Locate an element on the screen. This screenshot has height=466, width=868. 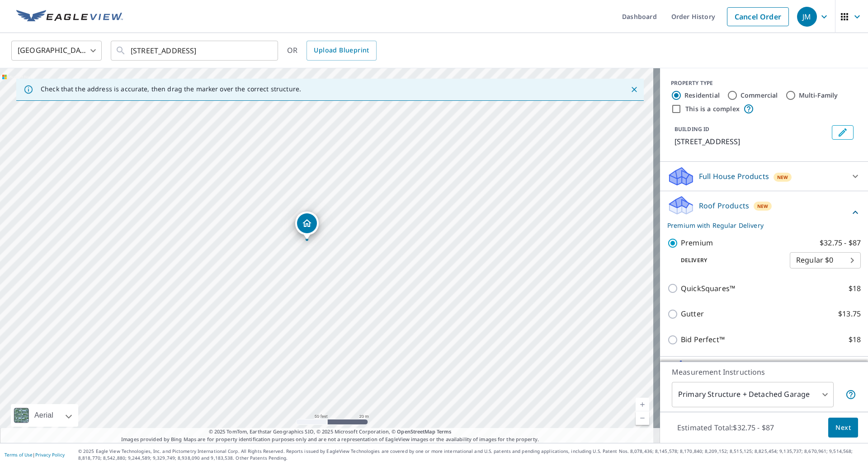
p: Delivery is located at coordinates (729, 260).